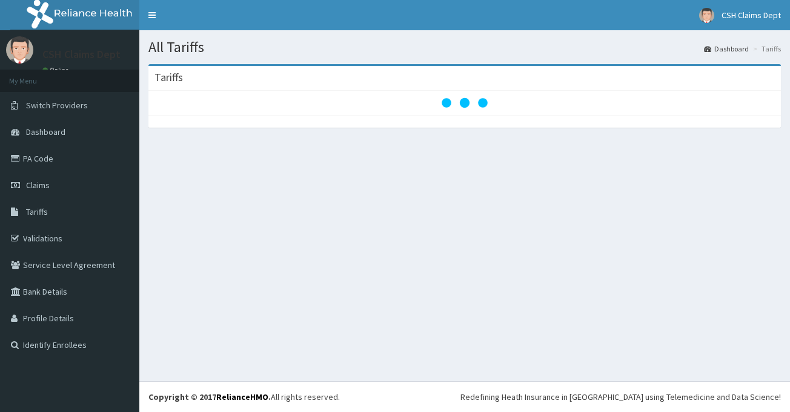 The width and height of the screenshot is (790, 412). Describe the element at coordinates (57, 105) in the screenshot. I see `span: Switch Providers` at that location.